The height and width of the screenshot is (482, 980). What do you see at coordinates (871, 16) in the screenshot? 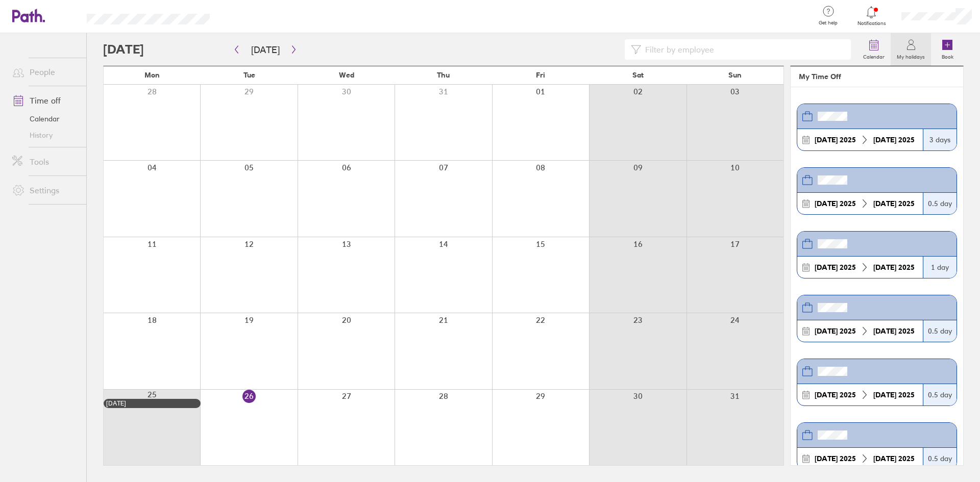
I see `a: Notifications` at bounding box center [871, 16].